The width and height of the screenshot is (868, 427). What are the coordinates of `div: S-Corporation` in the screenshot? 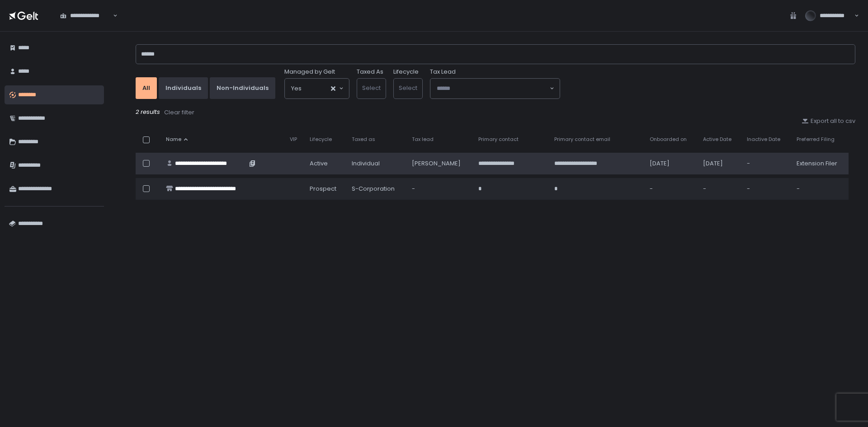 It's located at (376, 189).